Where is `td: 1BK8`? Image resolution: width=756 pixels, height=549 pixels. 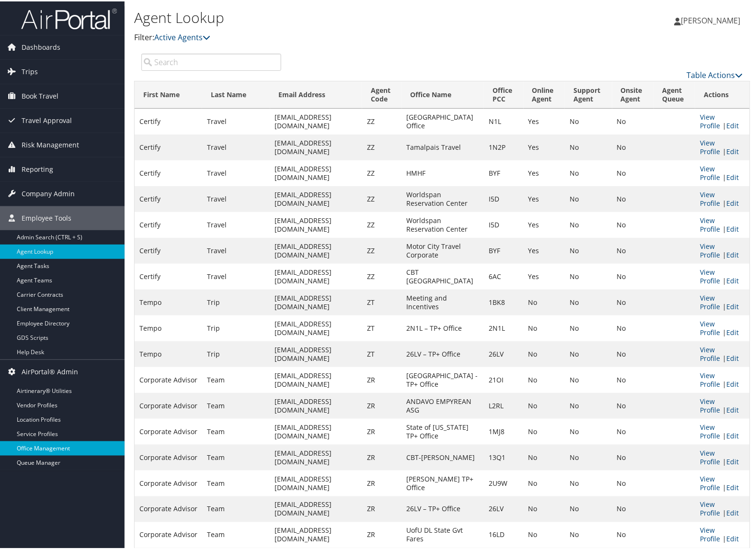 td: 1BK8 is located at coordinates (503, 301).